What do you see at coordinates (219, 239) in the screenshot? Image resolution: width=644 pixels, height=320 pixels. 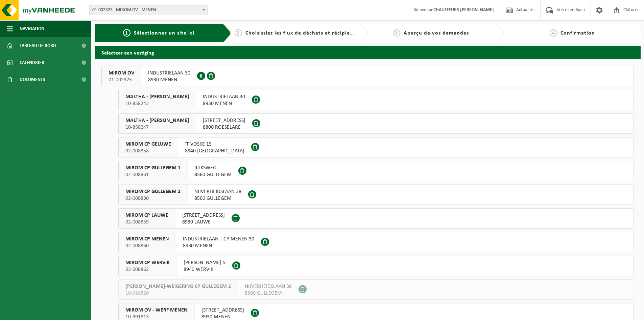 I see `span: INDUSTRIELAAN | CP MENEN 30` at bounding box center [219, 239].